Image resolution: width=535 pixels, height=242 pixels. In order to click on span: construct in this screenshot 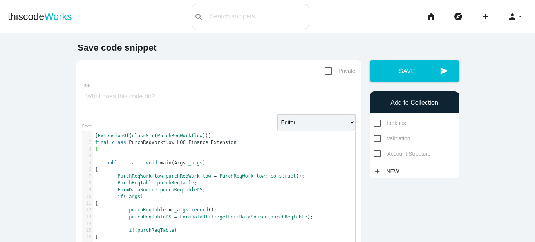, I will do `click(283, 176)`.